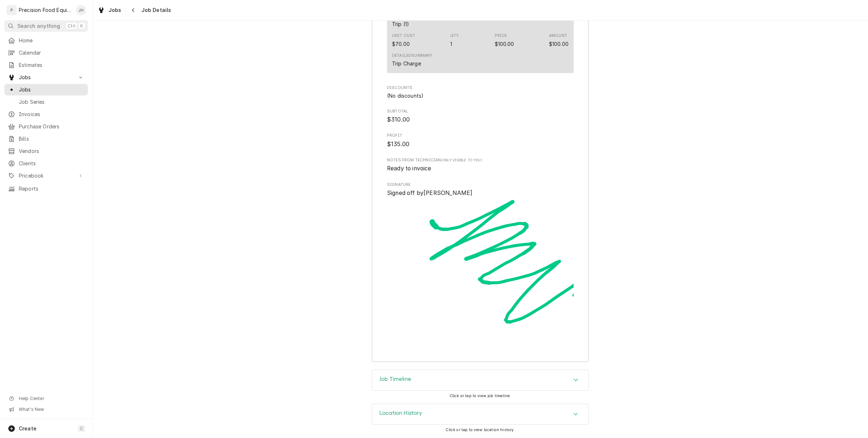  Describe the element at coordinates (46, 139) in the screenshot. I see `a: Bills` at that location.